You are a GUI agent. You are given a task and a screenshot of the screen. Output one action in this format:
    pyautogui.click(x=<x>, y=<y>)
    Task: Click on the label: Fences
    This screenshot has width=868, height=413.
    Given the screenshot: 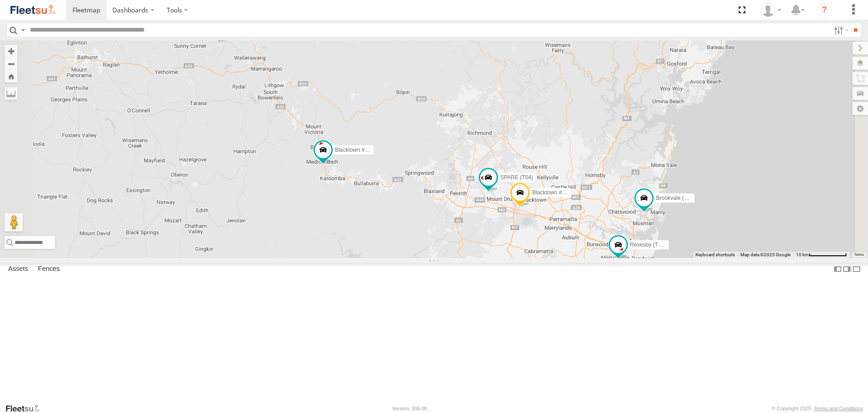 What is the action you would take?
    pyautogui.click(x=49, y=270)
    